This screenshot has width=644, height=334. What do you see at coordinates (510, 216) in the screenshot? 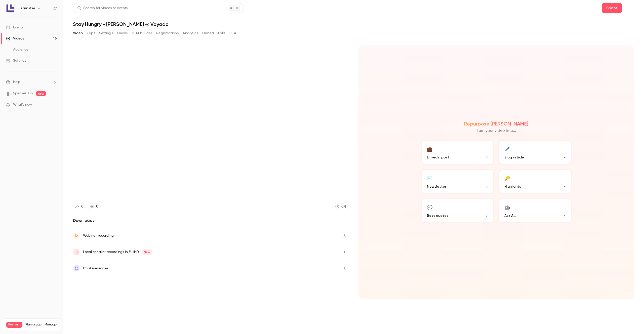
I see `span: Ask Ai...` at bounding box center [510, 216].